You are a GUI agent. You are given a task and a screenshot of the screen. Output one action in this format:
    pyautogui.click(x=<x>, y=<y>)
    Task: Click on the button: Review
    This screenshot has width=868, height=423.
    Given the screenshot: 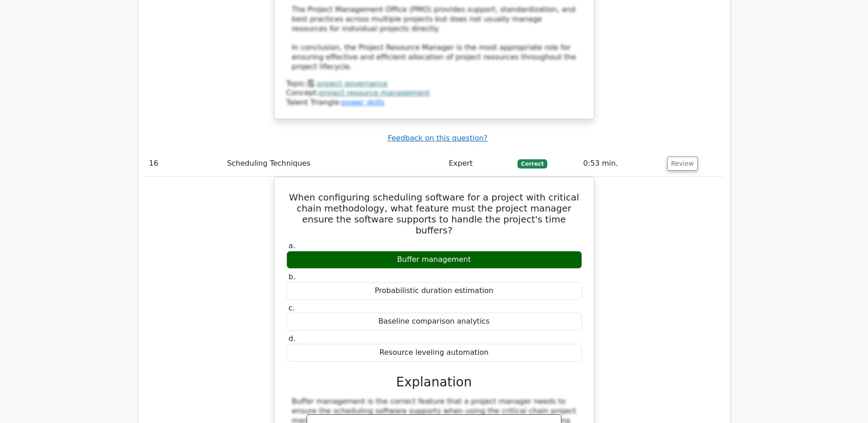 What is the action you would take?
    pyautogui.click(x=683, y=163)
    